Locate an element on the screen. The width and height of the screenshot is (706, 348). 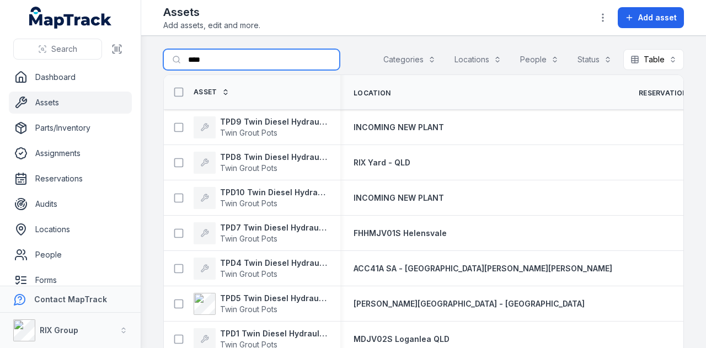
a: TPD4 Twin Diesel Hydraulic Grout PotTwin Grout Pots is located at coordinates (260, 269).